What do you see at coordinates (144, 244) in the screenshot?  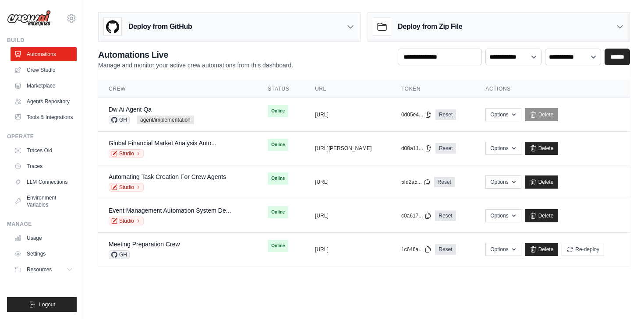 I see `a: Meeting Preparation Crew` at bounding box center [144, 244].